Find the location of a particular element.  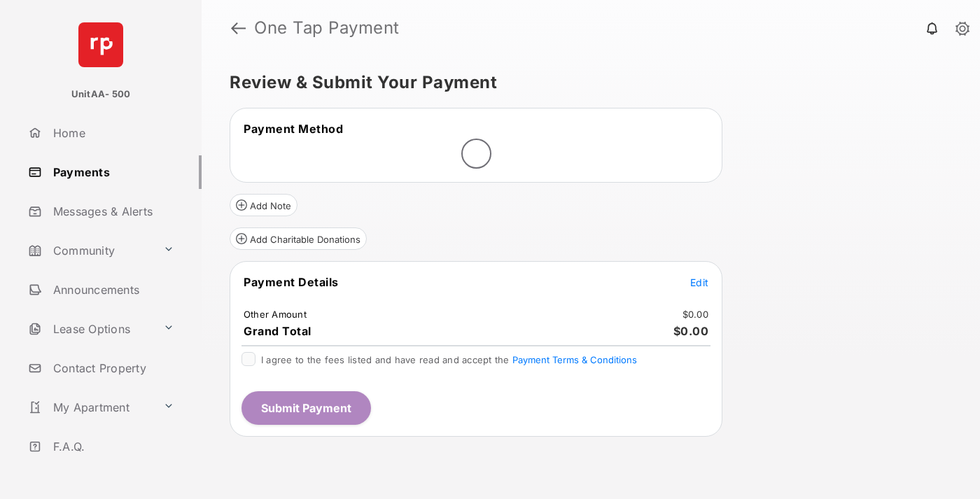

a: Messages & Alerts is located at coordinates (112, 211).